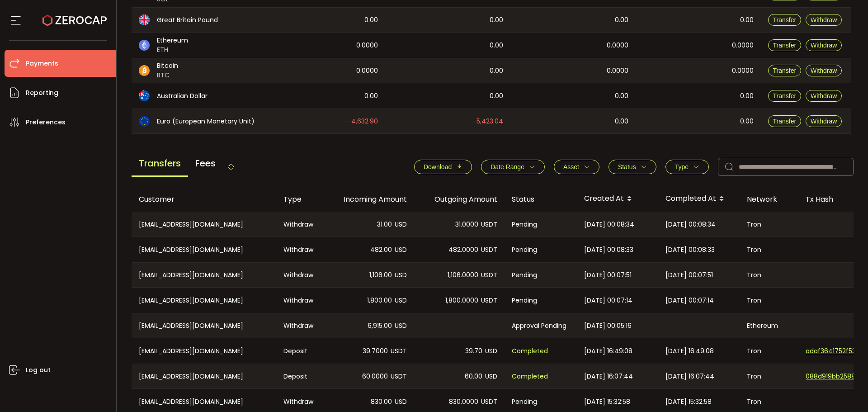  What do you see at coordinates (845, 390) in the screenshot?
I see `div: Chat Widget` at bounding box center [845, 390].